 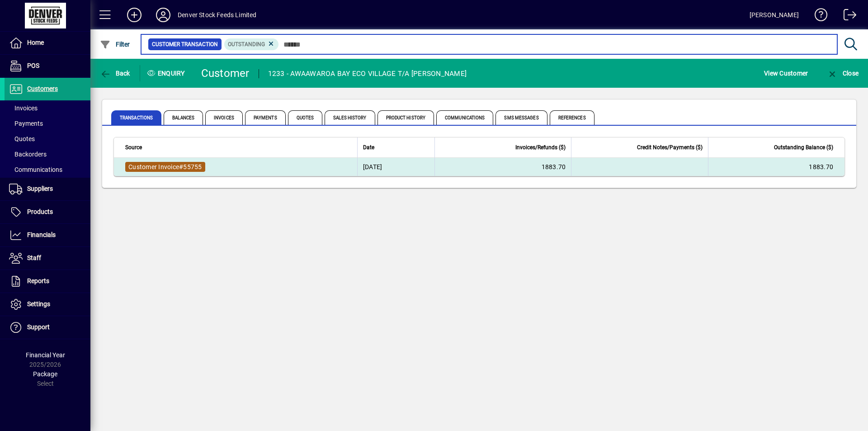 I want to click on app-page-header-button: Back, so click(x=115, y=74).